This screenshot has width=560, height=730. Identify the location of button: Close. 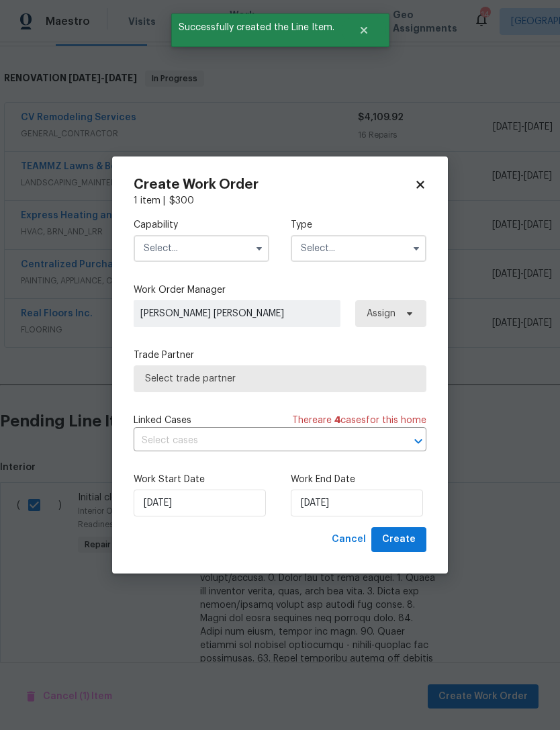
(364, 30).